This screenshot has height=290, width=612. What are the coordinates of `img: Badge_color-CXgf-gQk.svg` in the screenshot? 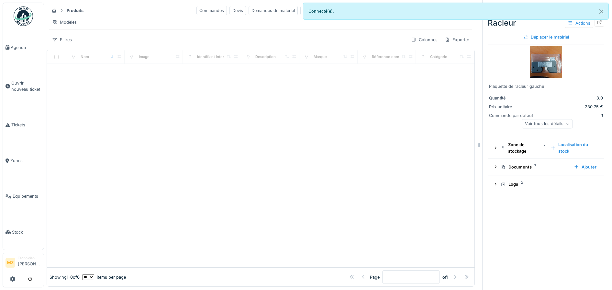 It's located at (23, 16).